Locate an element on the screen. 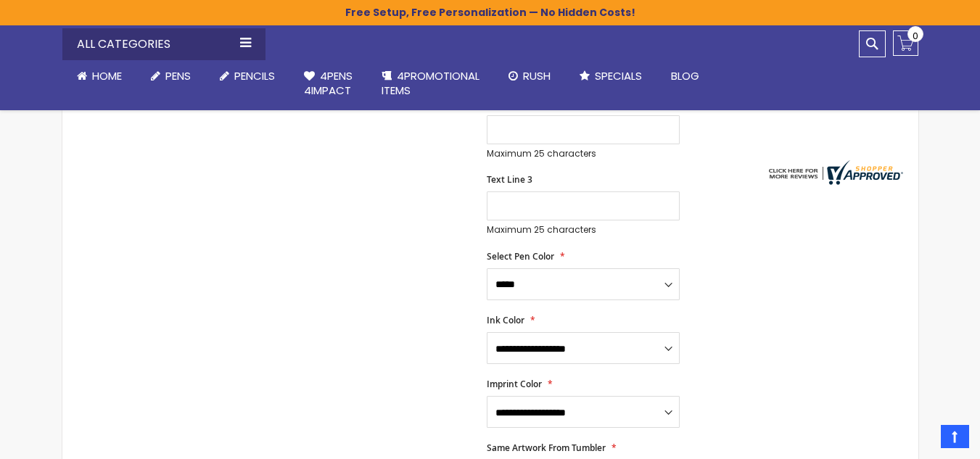 The height and width of the screenshot is (459, 980). div: All Categories is located at coordinates (164, 44).